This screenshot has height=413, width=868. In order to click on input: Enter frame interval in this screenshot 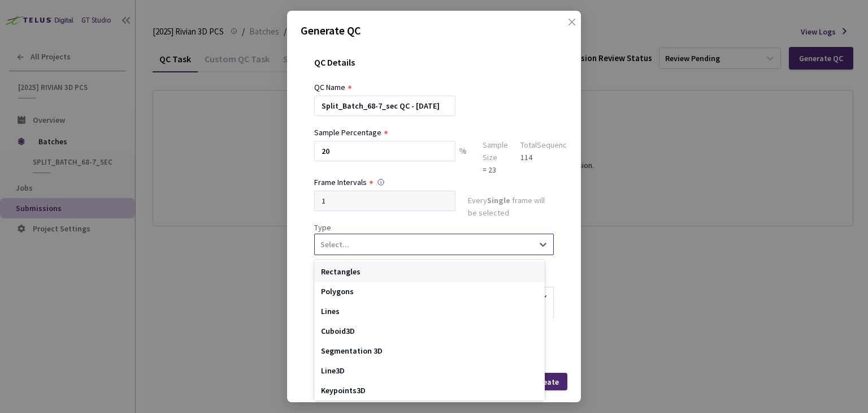, I will do `click(384, 201)`.